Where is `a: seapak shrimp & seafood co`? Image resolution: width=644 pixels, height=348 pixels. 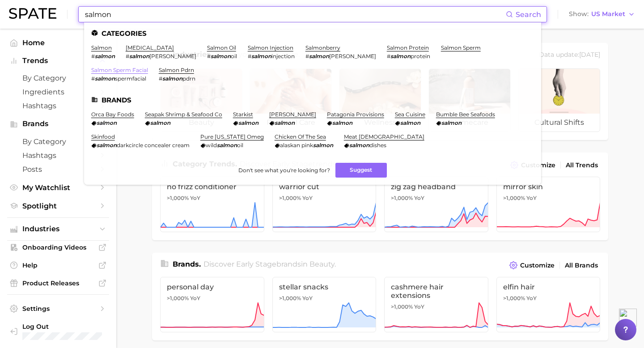 a: seapak shrimp & seafood co is located at coordinates (183, 114).